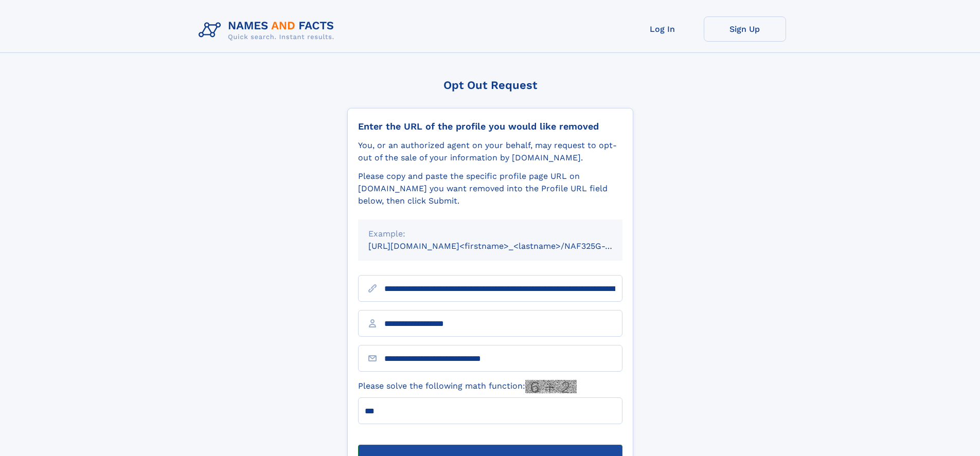  Describe the element at coordinates (490, 234) in the screenshot. I see `div: Example:` at that location.